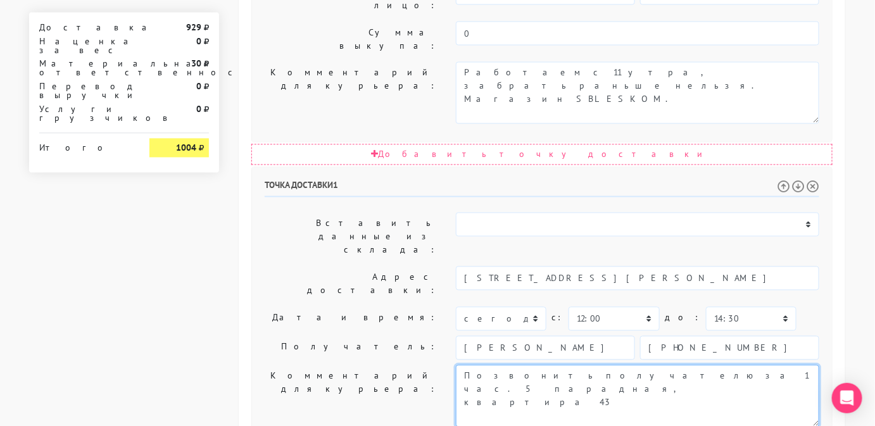  Describe the element at coordinates (85, 46) in the screenshot. I see `div: Наценка за вес` at that location.